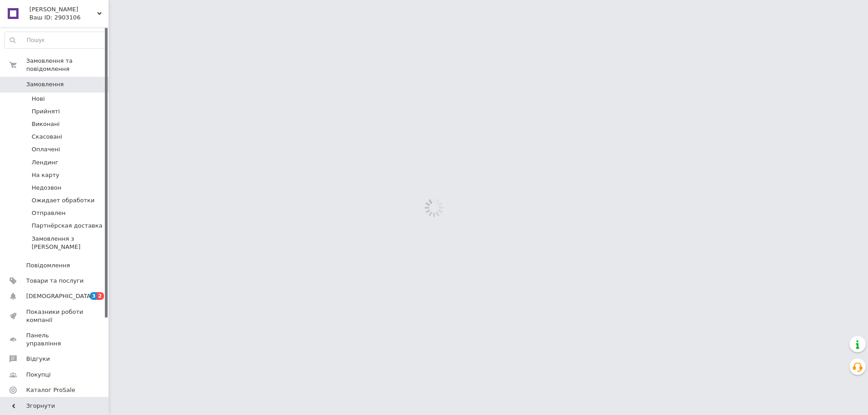  I want to click on span: Прийняті, so click(46, 111).